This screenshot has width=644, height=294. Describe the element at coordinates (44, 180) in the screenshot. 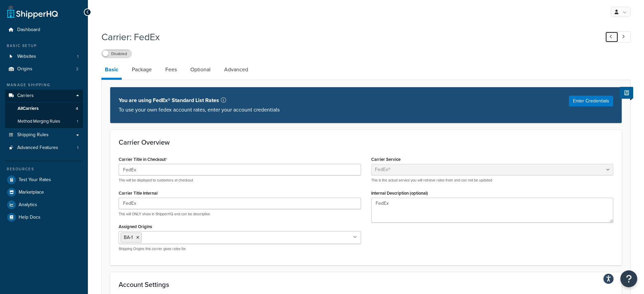

I see `a: Test Your Rates` at that location.